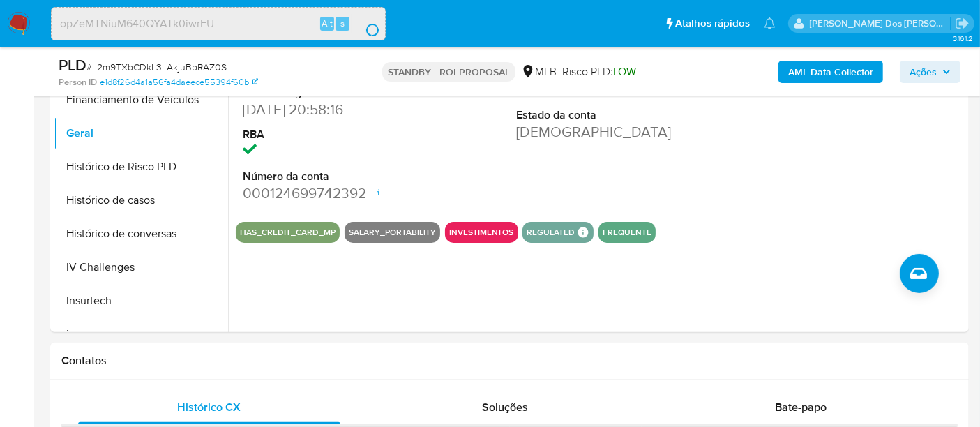  I want to click on span: Alt, so click(327, 23).